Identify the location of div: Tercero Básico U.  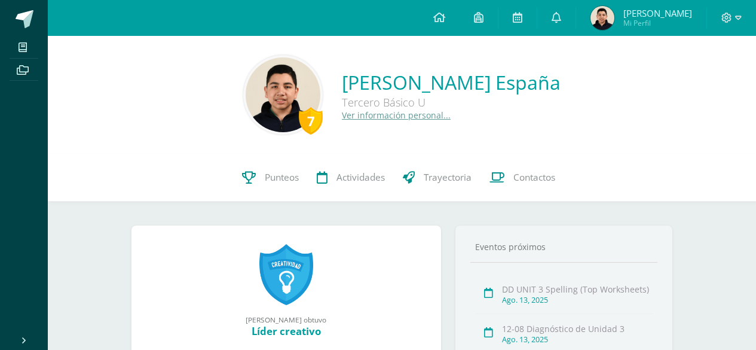
(451, 102).